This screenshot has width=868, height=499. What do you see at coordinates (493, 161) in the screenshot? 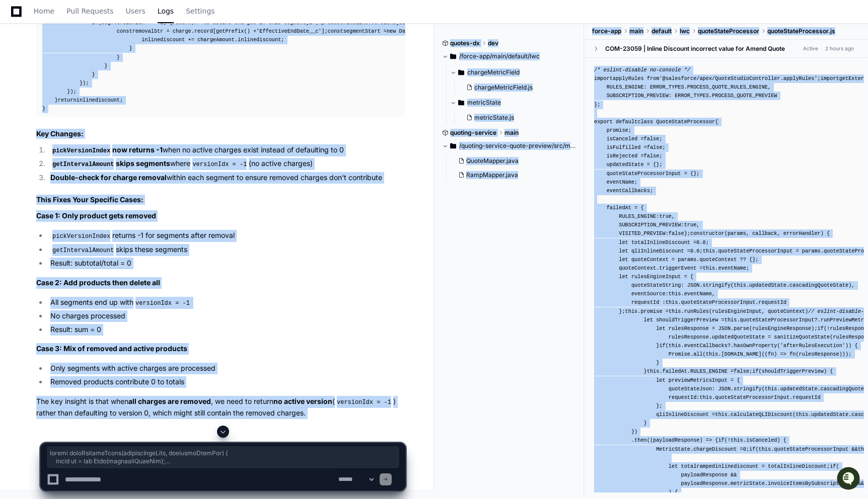
I see `span: QuoteMapper.java` at bounding box center [493, 161].